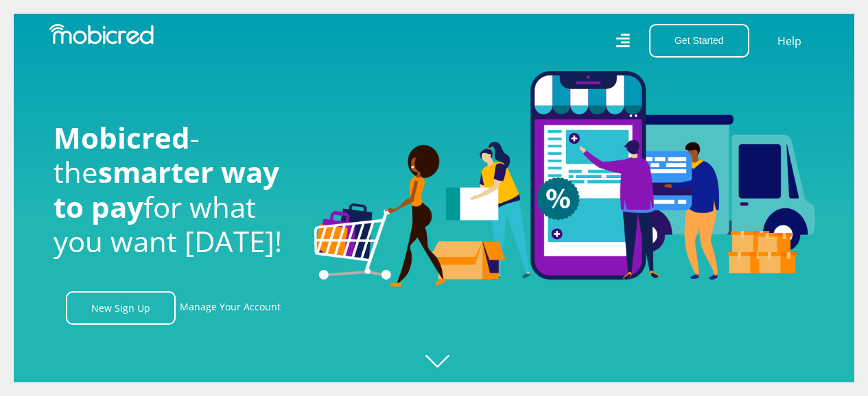 The width and height of the screenshot is (868, 396). I want to click on button: Get Started, so click(699, 41).